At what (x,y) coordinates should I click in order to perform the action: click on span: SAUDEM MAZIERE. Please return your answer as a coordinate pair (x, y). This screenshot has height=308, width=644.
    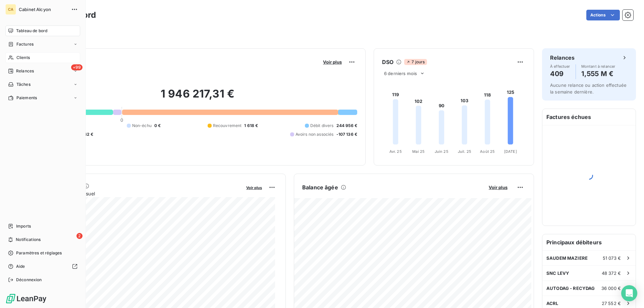
    Looking at the image, I should click on (566, 258).